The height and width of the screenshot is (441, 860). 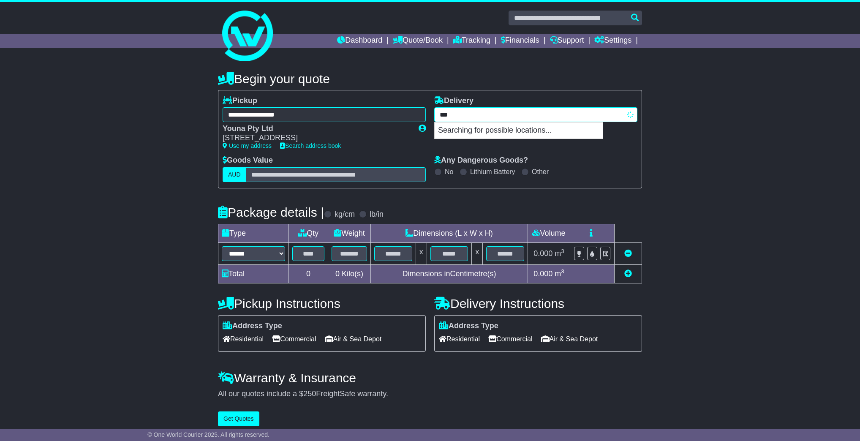 I want to click on td: Qty, so click(x=308, y=233).